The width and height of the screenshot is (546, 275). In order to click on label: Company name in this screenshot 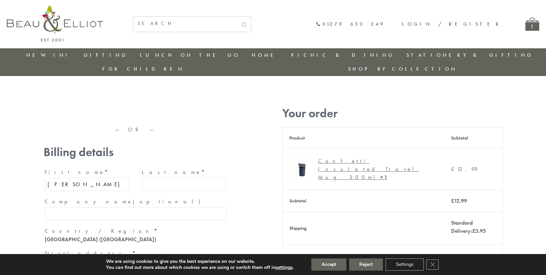, I will do `click(135, 201)`.